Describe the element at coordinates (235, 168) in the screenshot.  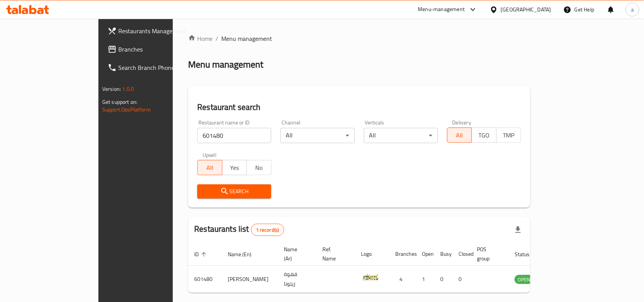
I see `span: Yes` at that location.